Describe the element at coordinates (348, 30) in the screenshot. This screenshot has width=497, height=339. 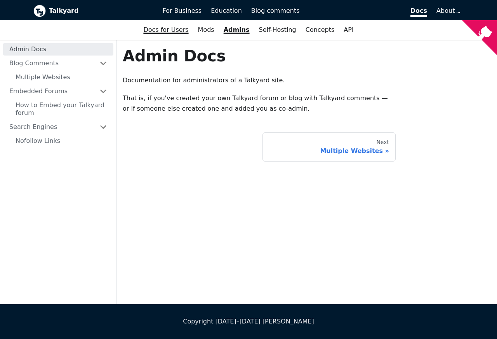
I see `a: API` at that location.